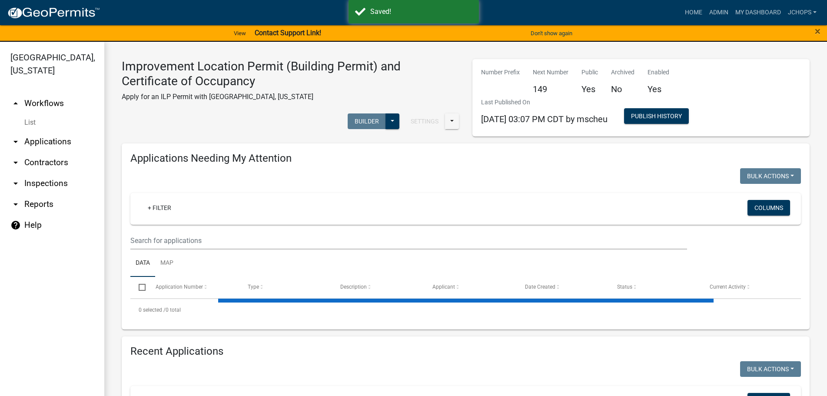 This screenshot has height=396, width=827. Describe the element at coordinates (367, 121) in the screenshot. I see `button: Builder` at that location.